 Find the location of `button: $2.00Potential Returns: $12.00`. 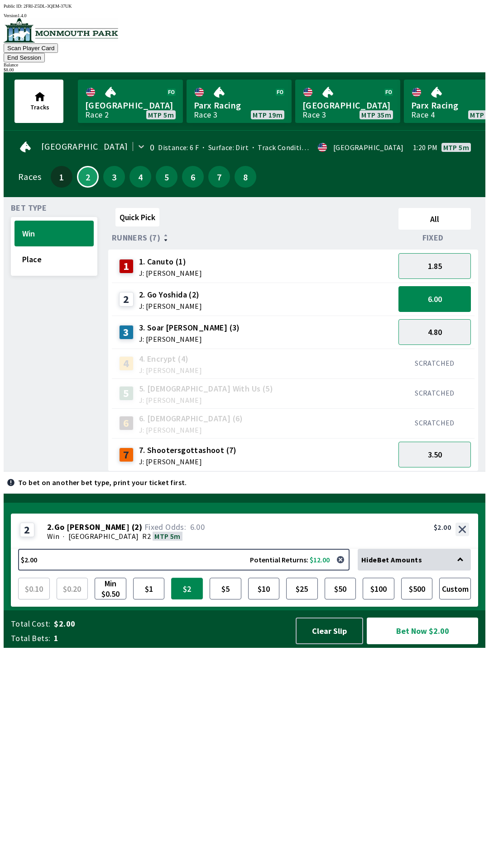

button: $2.00Potential Returns: $12.00 is located at coordinates (183, 560).